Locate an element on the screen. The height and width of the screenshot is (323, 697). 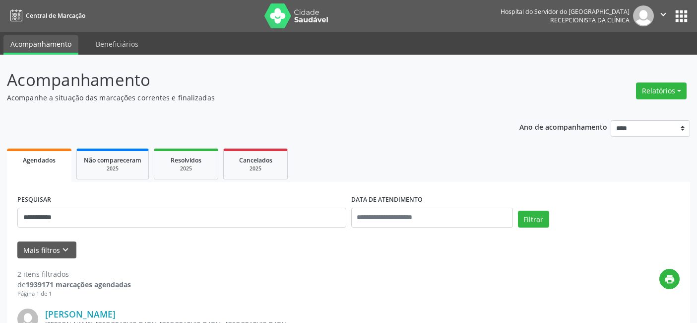
p: Acompanhe a situação das marcações correntes e finalizadas is located at coordinates (246, 97).